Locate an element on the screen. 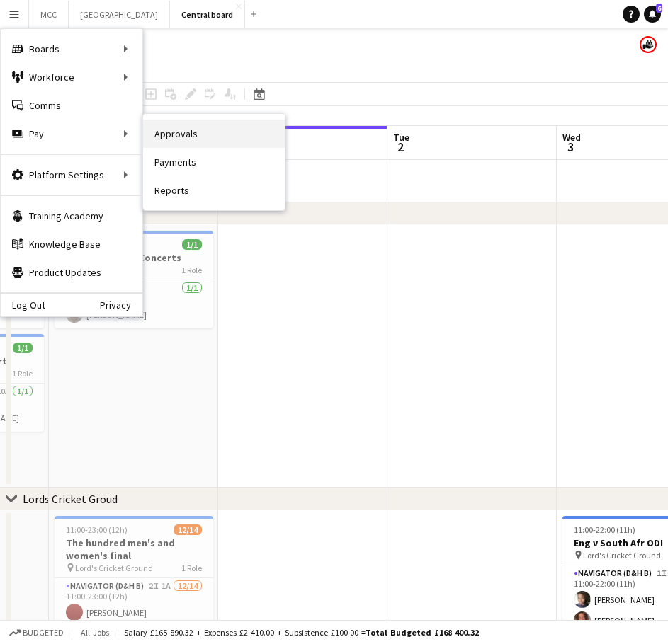  a: Product Updates is located at coordinates (71, 272).